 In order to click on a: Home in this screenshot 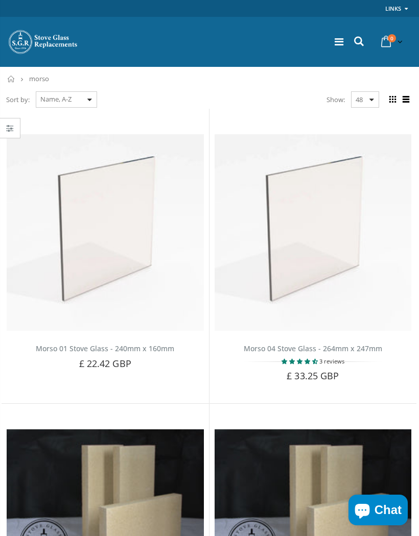, I will do `click(11, 79)`.